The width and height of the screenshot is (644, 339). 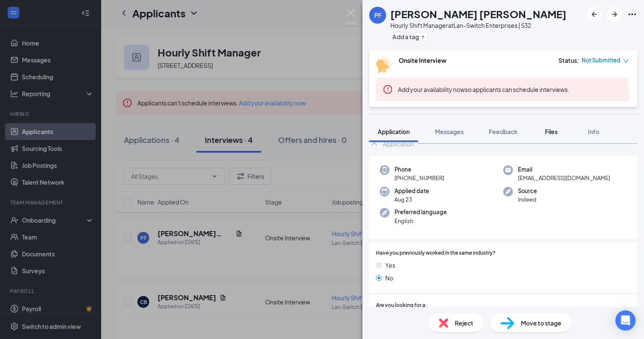 I want to click on svg: ArrowLeftNew, so click(x=594, y=14).